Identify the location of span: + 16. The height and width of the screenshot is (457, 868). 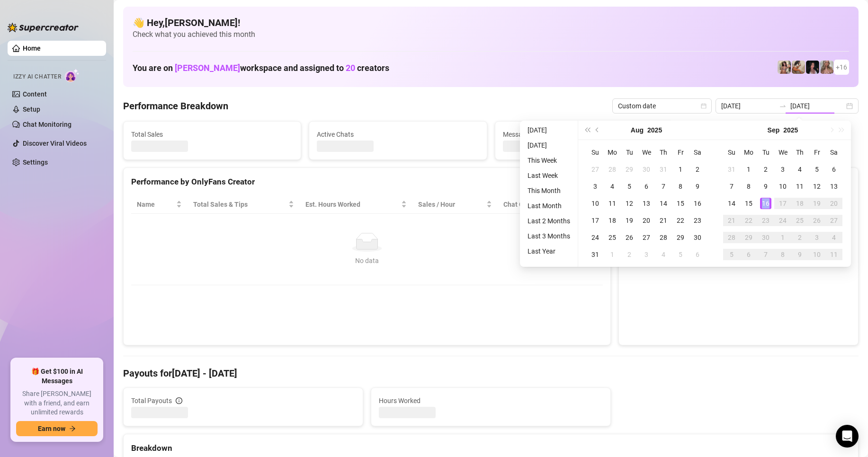
(841, 67).